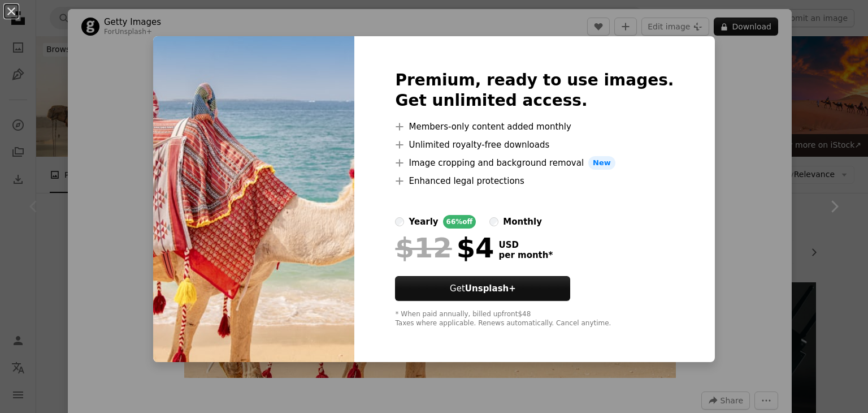 The image size is (868, 413). I want to click on button: GetUnsplash+, so click(483, 289).